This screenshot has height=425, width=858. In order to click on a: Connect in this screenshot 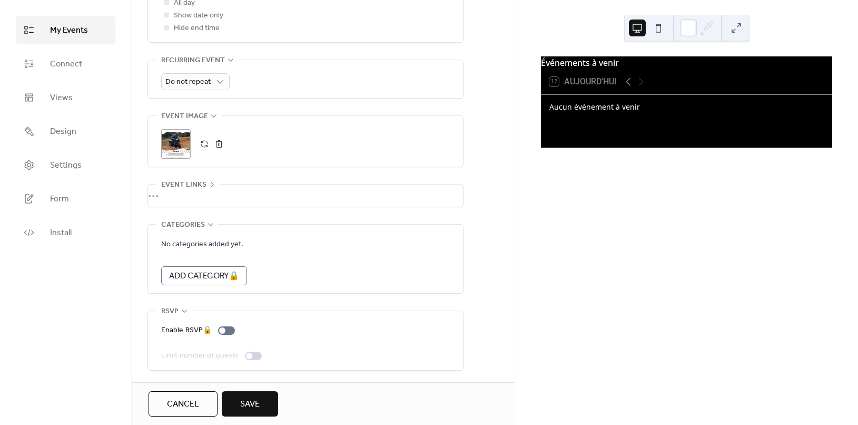, I will do `click(65, 64)`.